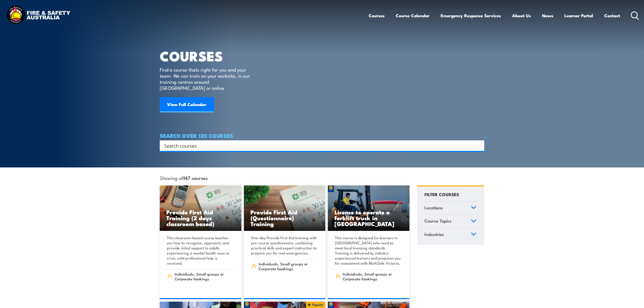 The image size is (644, 308). I want to click on a: Course Calendar, so click(413, 15).